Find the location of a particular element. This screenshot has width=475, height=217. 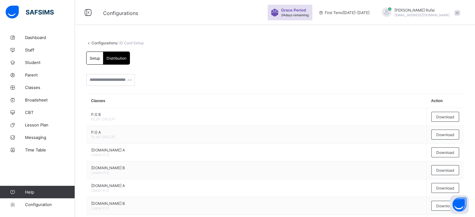

span: / ID Card Setup is located at coordinates (130, 43).